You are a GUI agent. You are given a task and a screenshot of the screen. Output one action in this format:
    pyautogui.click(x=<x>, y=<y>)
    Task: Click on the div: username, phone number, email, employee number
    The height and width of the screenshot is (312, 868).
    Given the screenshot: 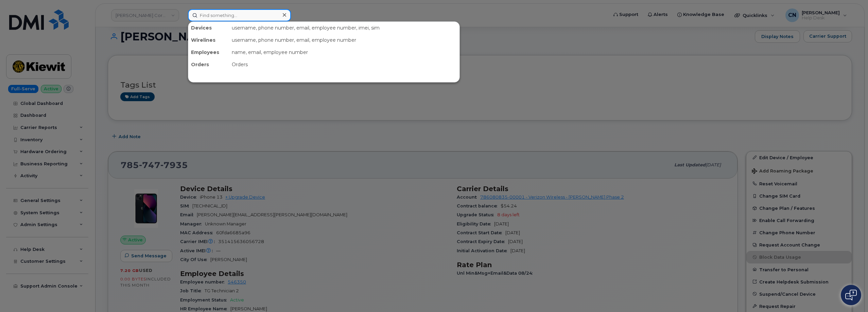 What is the action you would take?
    pyautogui.click(x=344, y=40)
    